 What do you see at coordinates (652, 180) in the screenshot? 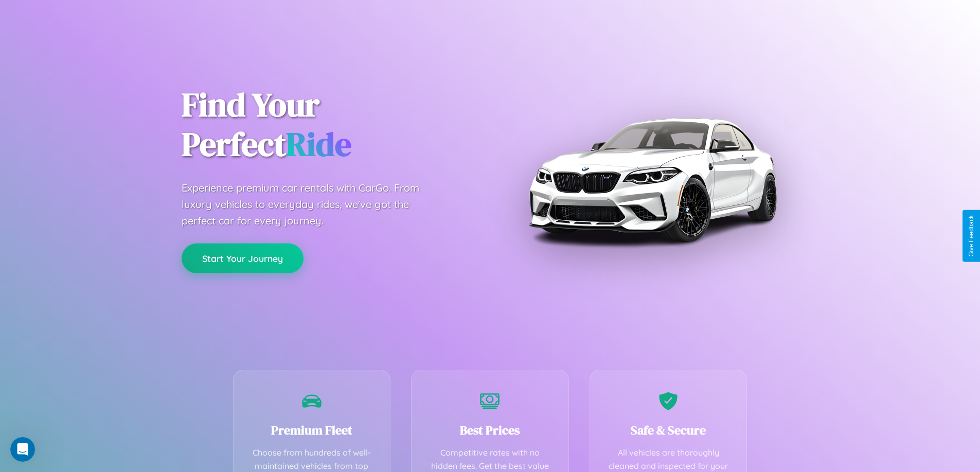
I see `img: Premium BMW car rental vehicle` at bounding box center [652, 180].